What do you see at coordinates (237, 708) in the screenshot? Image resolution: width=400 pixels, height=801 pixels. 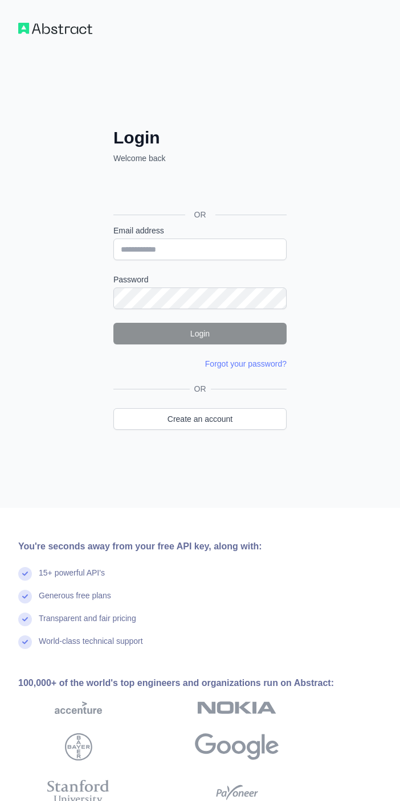 I see `img: nokia` at bounding box center [237, 708].